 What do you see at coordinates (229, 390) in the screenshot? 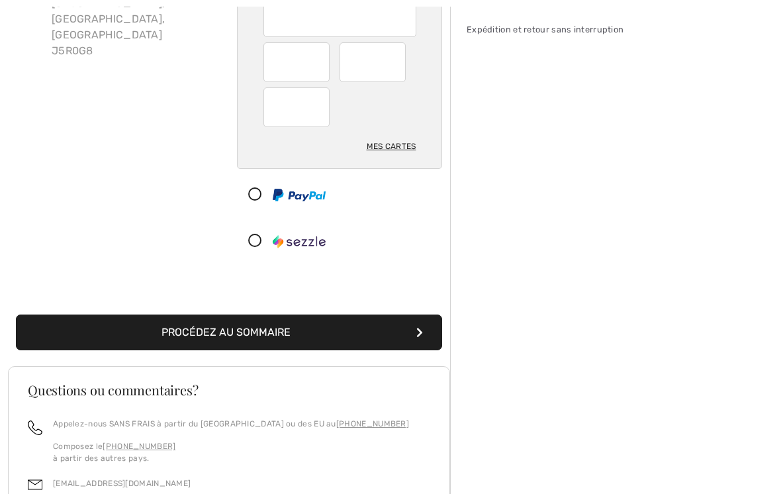
I see `h3: Questions ou commentaires?` at bounding box center [229, 390].